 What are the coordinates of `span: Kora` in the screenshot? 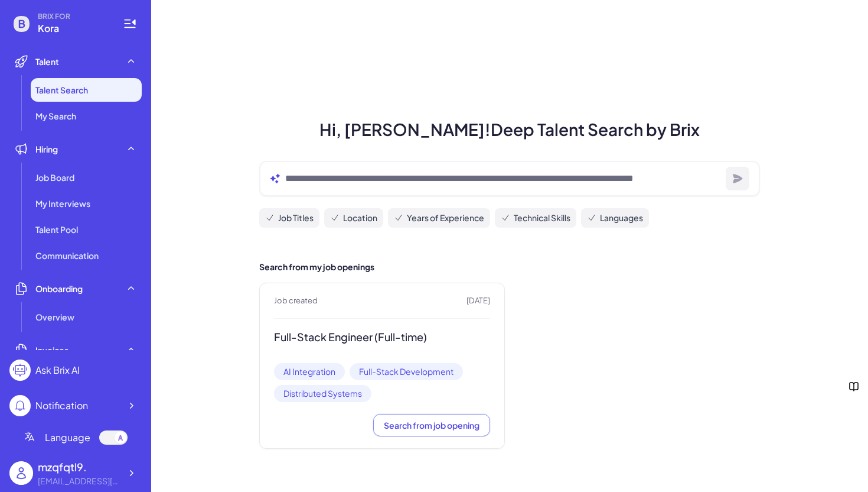 It's located at (73, 28).